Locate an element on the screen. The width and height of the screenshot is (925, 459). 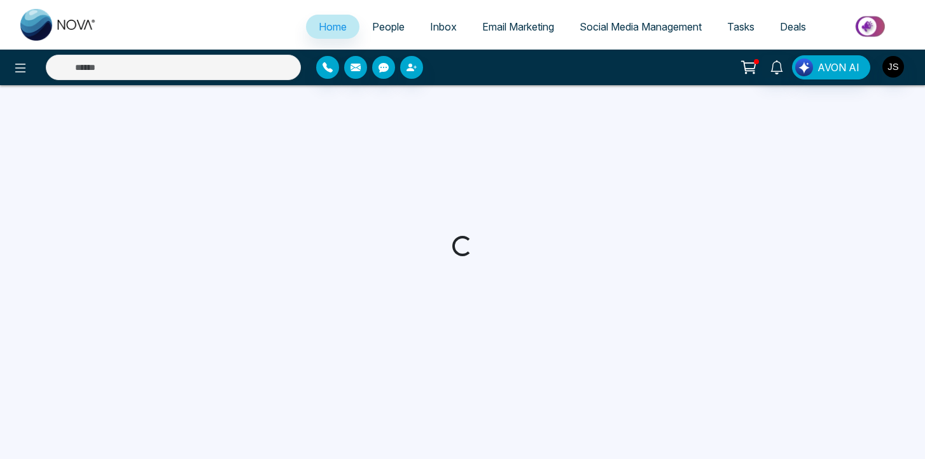
span: People is located at coordinates (388, 27).